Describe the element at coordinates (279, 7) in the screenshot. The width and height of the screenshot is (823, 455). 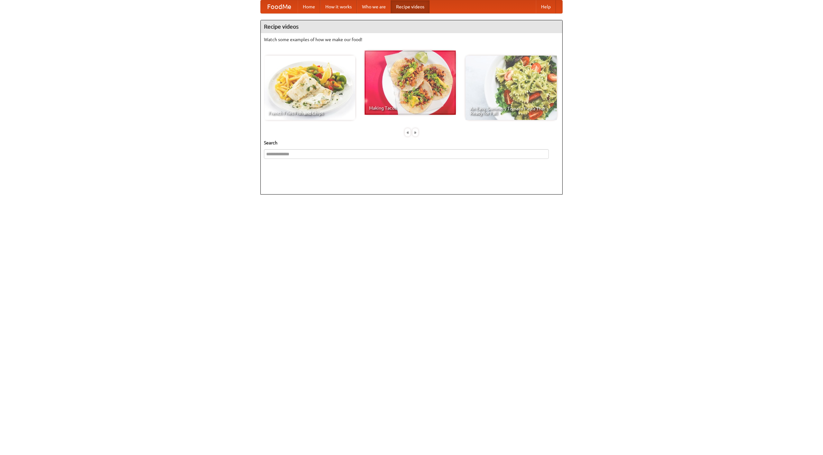
I see `a: FoodMe` at that location.